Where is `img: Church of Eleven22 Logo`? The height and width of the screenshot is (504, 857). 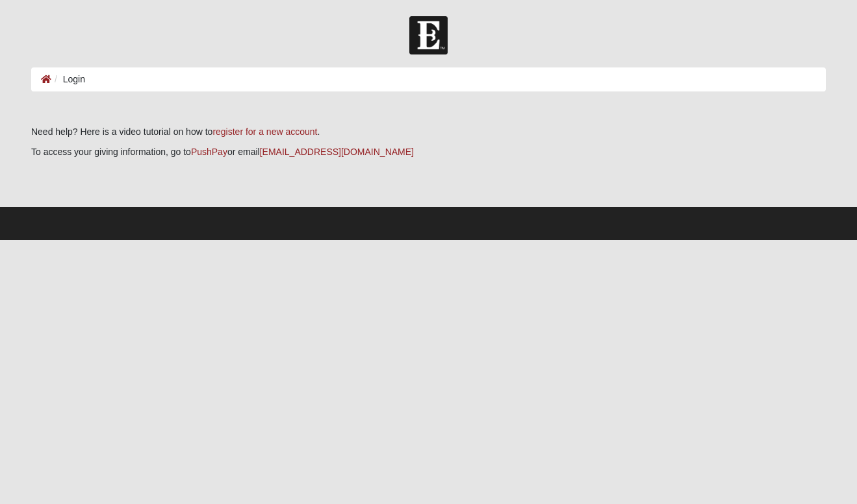 img: Church of Eleven22 Logo is located at coordinates (428, 35).